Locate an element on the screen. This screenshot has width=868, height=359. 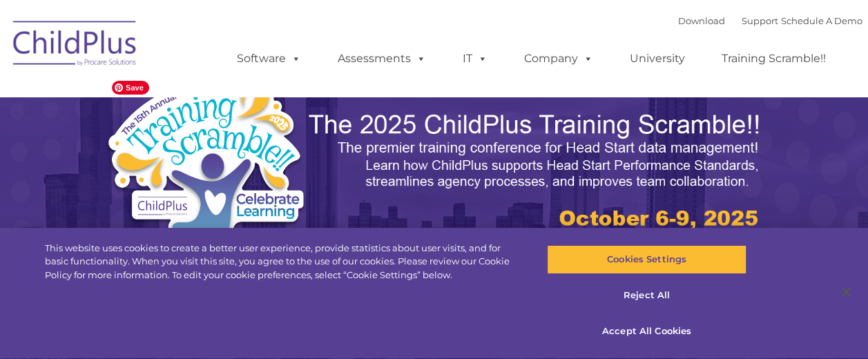
div: This website uses cookies to create a better user experience, provide statistics about user visit... is located at coordinates (282, 262).